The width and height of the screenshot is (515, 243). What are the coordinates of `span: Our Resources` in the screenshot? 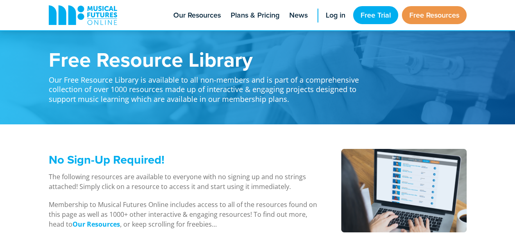 It's located at (197, 15).